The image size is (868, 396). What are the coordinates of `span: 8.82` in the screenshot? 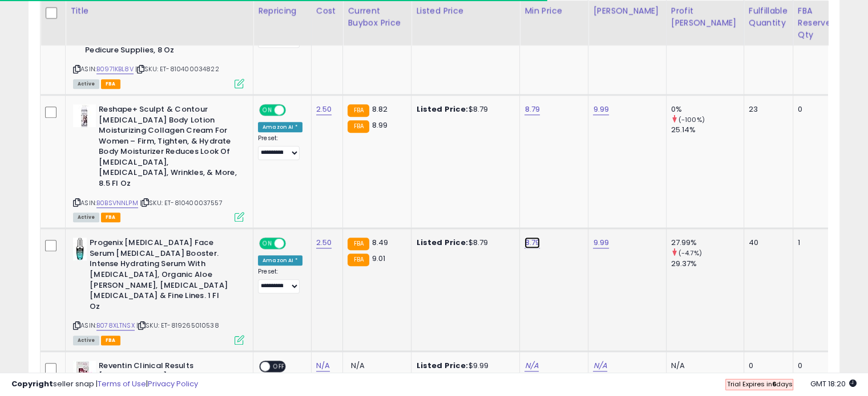 It's located at (380, 109).